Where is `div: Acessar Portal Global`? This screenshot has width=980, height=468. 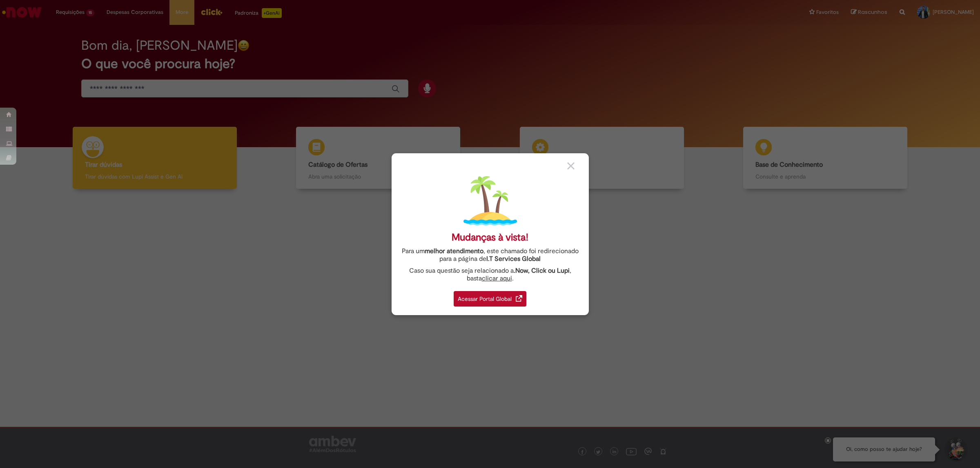
div: Acessar Portal Global is located at coordinates (490, 299).